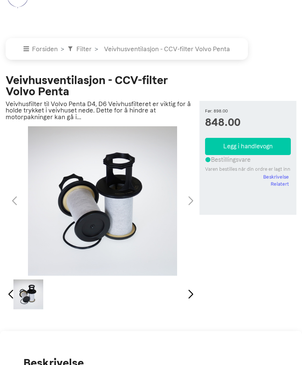 Image resolution: width=302 pixels, height=365 pixels. Describe the element at coordinates (41, 49) in the screenshot. I see `a: Forsiden` at that location.